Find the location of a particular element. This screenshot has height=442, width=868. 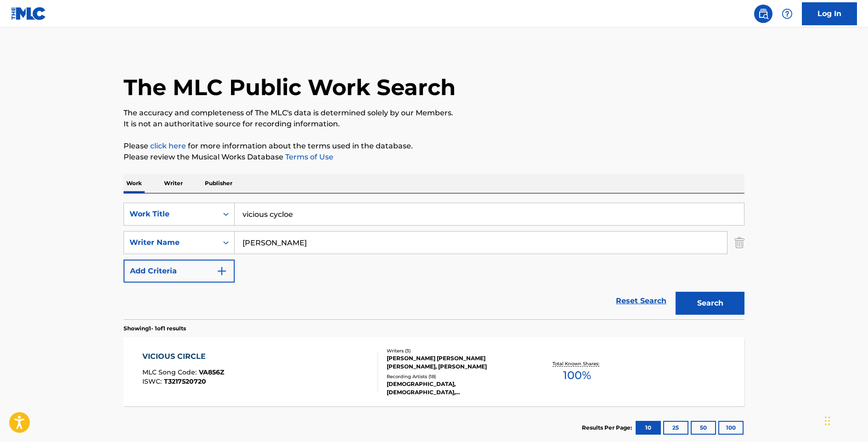

button: 50 is located at coordinates (703, 428).